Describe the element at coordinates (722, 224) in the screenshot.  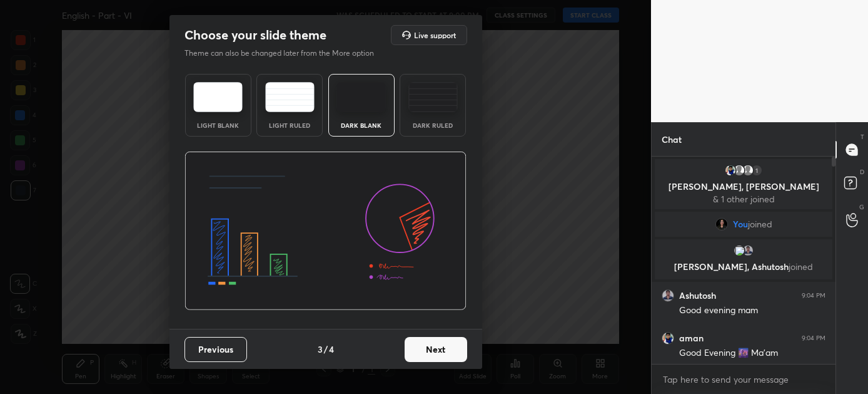
I see `img: e08afb1adbab4fda801bfe2e535ac9a4.jpg` at that location.